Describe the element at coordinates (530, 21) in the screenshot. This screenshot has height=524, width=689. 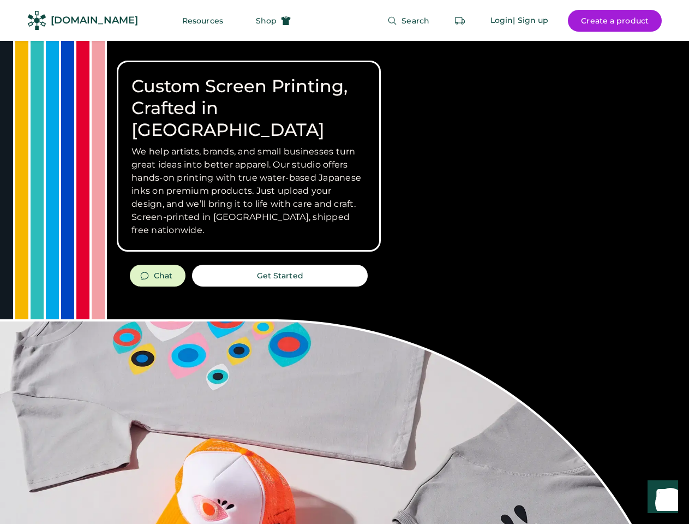
I see `div: | Sign up` at that location.